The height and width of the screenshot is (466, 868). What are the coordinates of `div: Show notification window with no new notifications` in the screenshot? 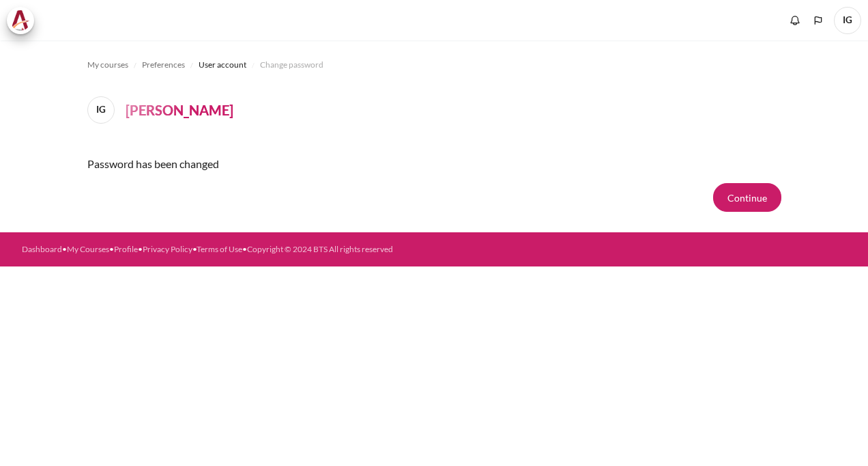 It's located at (795, 21).